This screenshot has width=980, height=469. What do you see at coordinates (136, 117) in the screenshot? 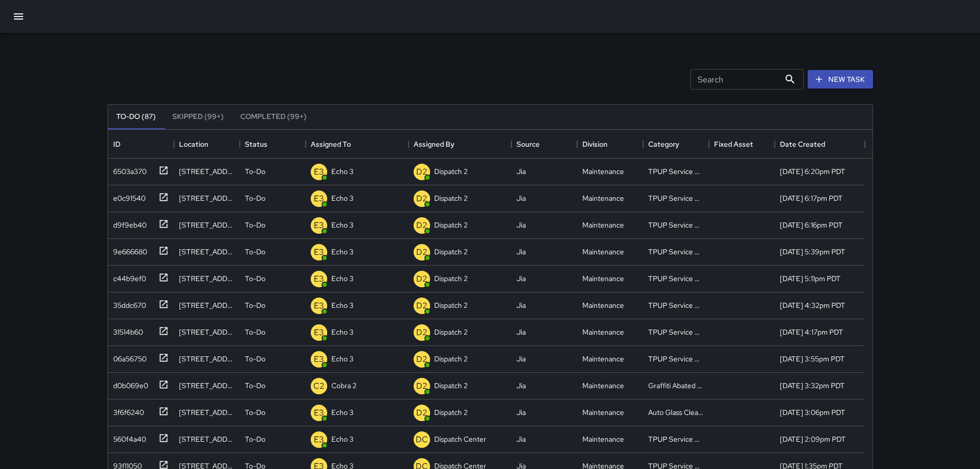
I see `button: To-Do (87)` at bounding box center [136, 117].